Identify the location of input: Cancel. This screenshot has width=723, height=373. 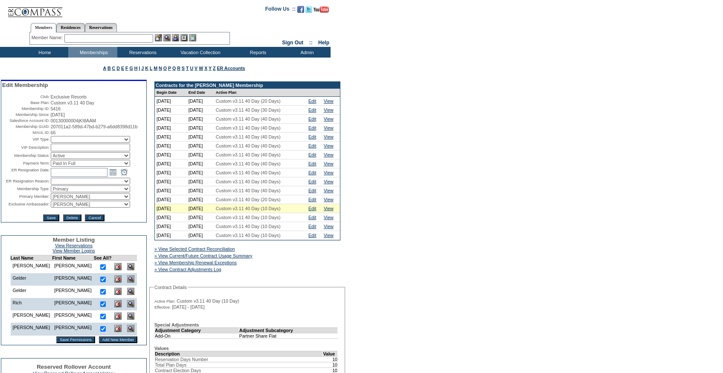
(94, 218).